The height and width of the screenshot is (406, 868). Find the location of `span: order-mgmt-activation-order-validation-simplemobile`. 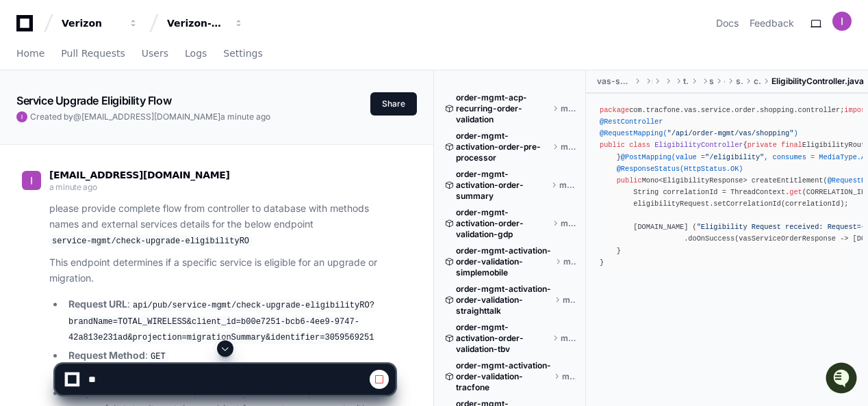

span: order-mgmt-activation-order-validation-simplemobile is located at coordinates (504, 262).